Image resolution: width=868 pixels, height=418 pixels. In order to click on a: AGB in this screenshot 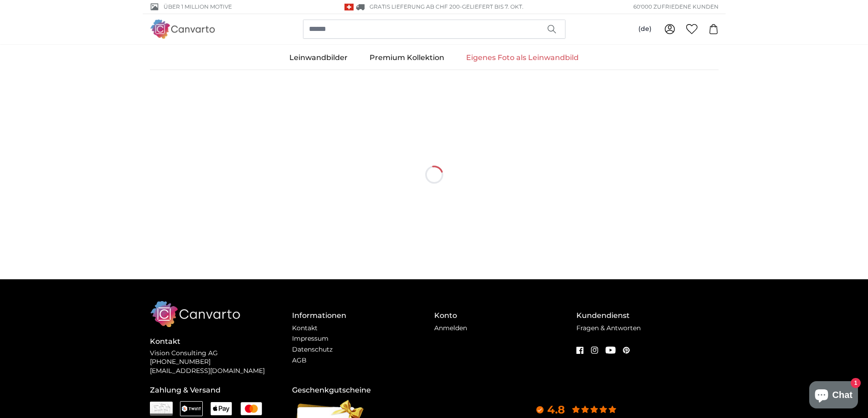, I will do `click(299, 360)`.